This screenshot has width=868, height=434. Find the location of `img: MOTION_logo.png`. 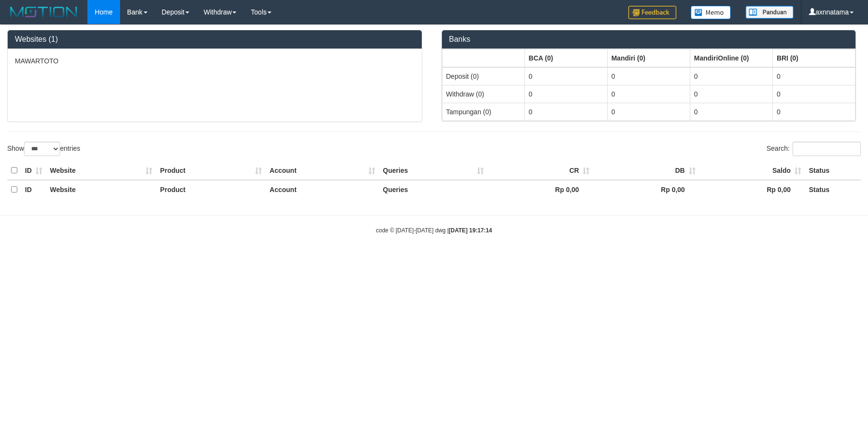

img: MOTION_logo.png is located at coordinates (44, 12).